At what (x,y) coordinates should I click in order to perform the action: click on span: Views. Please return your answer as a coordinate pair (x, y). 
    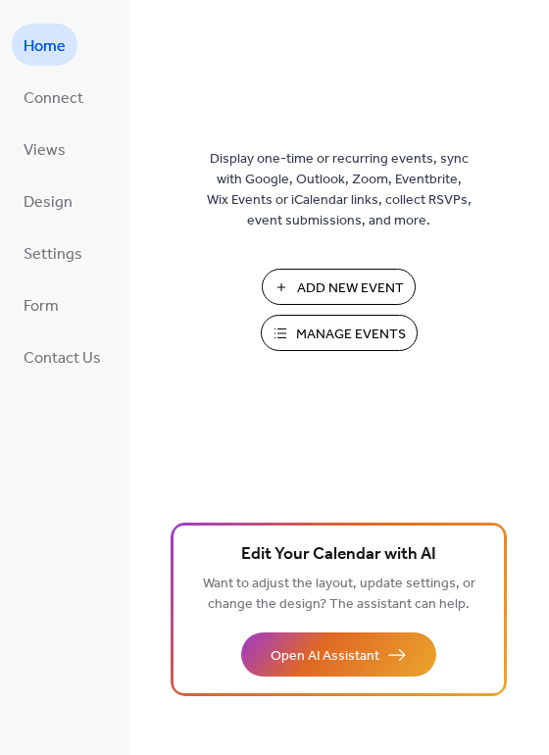
    Looking at the image, I should click on (44, 150).